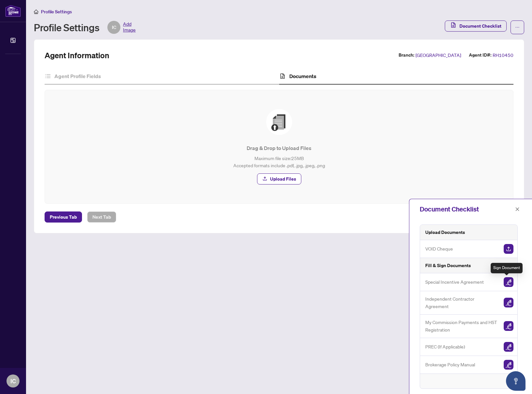  What do you see at coordinates (503, 55) in the screenshot?
I see `span: RH10450` at bounding box center [503, 55].